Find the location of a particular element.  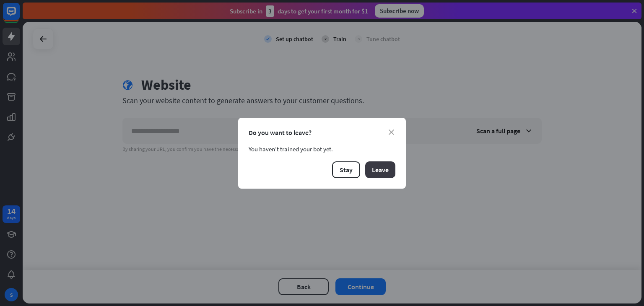

button: Leave is located at coordinates (381, 169).